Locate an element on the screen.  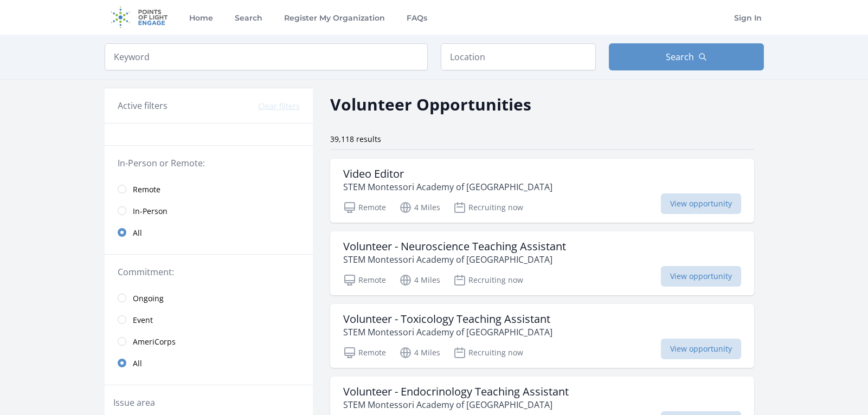
input: Location is located at coordinates (518, 57).